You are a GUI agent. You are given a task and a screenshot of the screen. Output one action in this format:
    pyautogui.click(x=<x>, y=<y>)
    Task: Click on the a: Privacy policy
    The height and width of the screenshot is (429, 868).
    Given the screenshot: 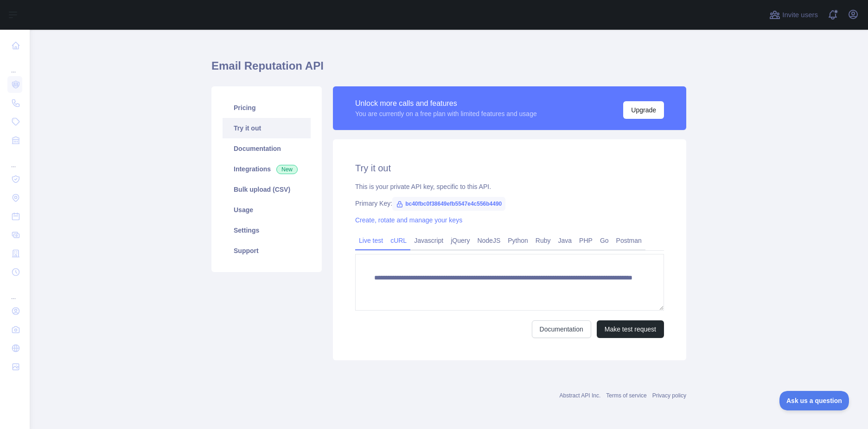 What is the action you would take?
    pyautogui.click(x=670, y=395)
    